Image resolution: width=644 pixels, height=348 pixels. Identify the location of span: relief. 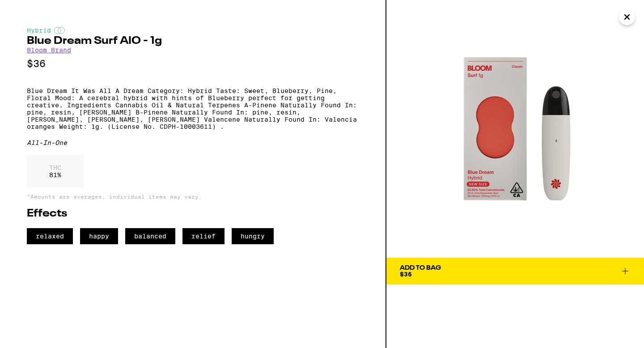
(204, 236).